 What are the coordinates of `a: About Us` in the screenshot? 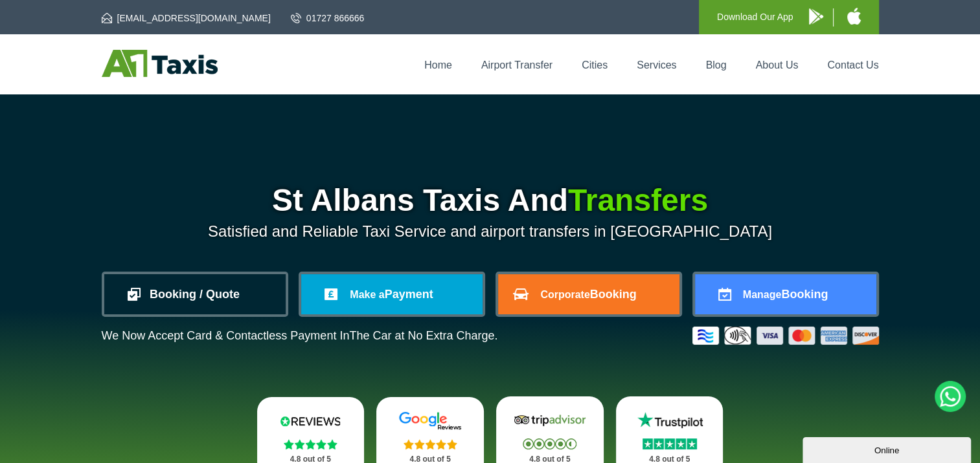 It's located at (777, 65).